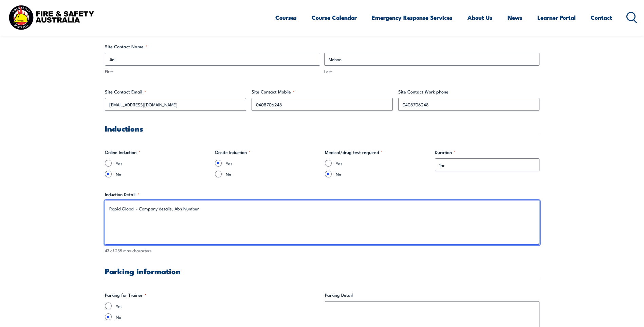 This screenshot has height=327, width=644. Describe the element at coordinates (601, 17) in the screenshot. I see `a: Contact` at that location.